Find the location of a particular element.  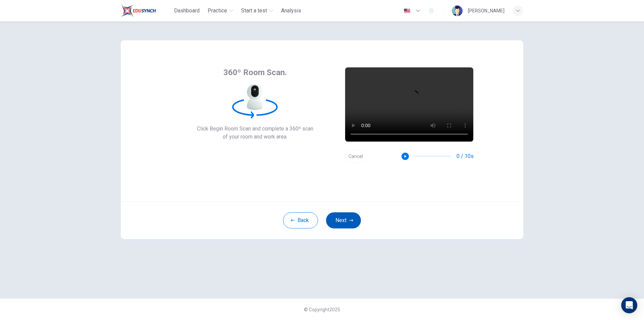

button: Practice is located at coordinates (220, 11).